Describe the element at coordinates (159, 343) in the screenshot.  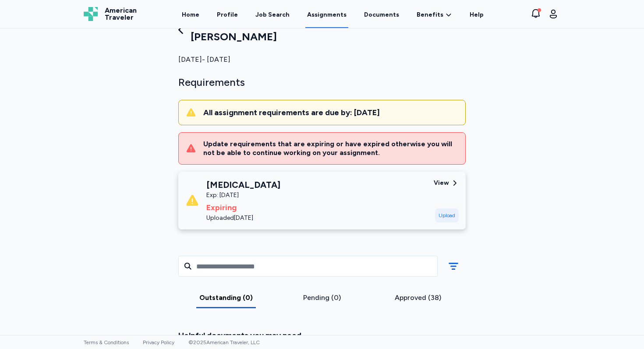
I see `a: Privacy Policy` at that location.